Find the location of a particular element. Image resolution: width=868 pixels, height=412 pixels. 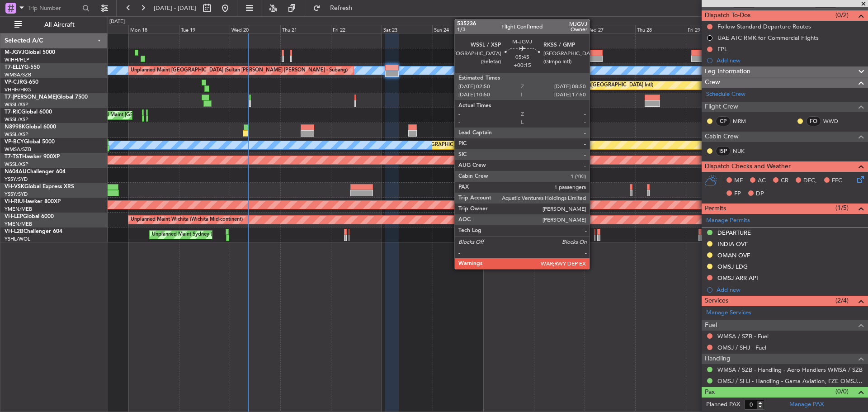

div: Fri 22 is located at coordinates (357, 29).